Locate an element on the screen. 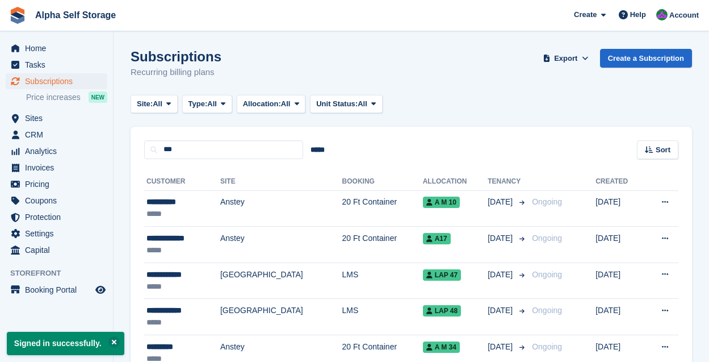 Image resolution: width=709 pixels, height=362 pixels. span: Home is located at coordinates (59, 48).